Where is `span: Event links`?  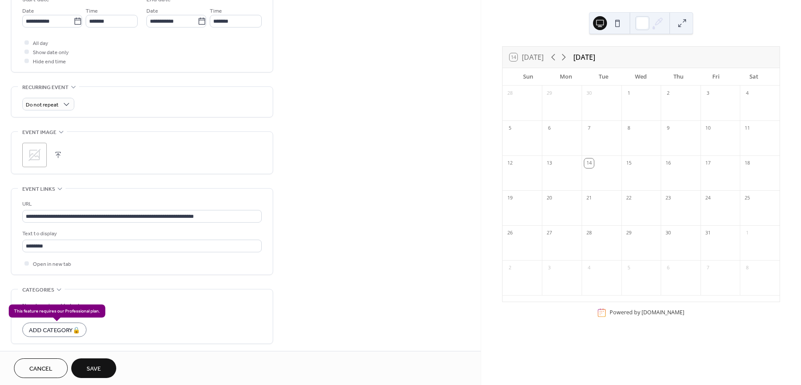
span: Event links is located at coordinates (38, 189).